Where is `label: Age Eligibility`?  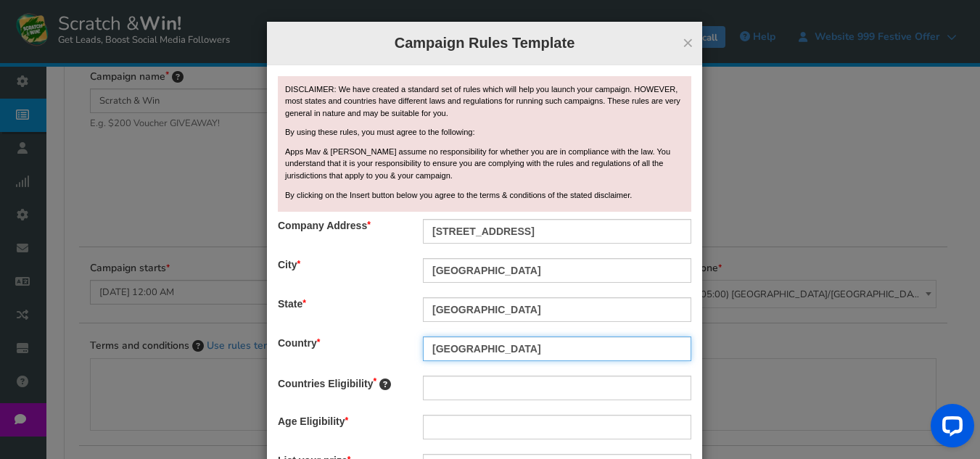
label: Age Eligibility is located at coordinates (340, 422).